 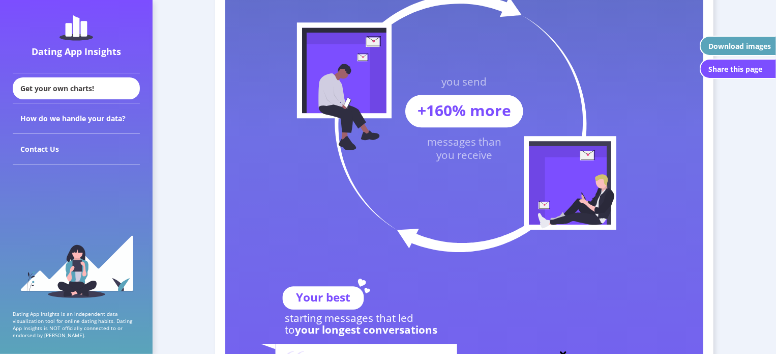 I want to click on div: Download images, so click(x=740, y=46).